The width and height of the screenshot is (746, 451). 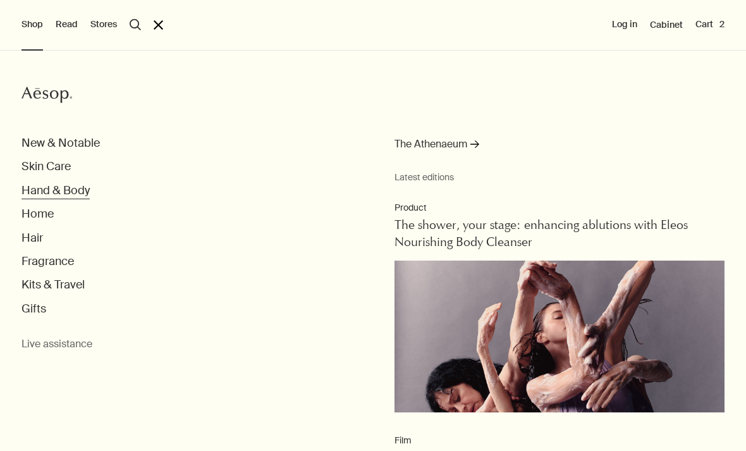 I want to click on button: Hand & Body, so click(x=56, y=190).